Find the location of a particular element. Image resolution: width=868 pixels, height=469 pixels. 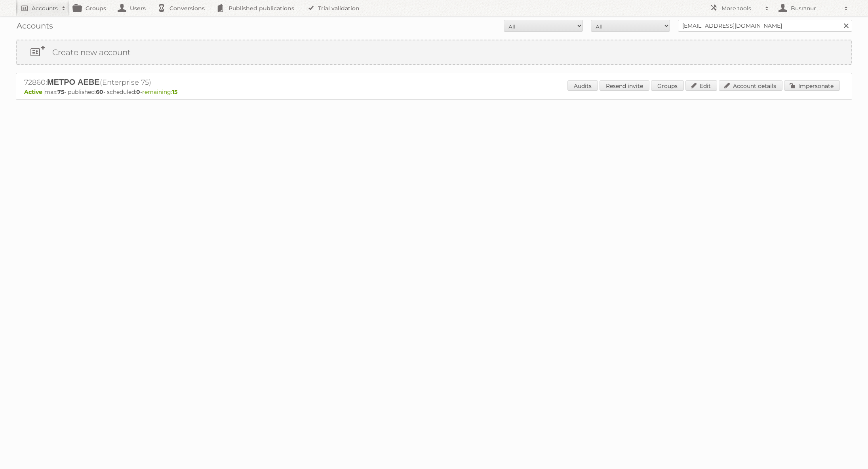

a: Edit is located at coordinates (702, 86).